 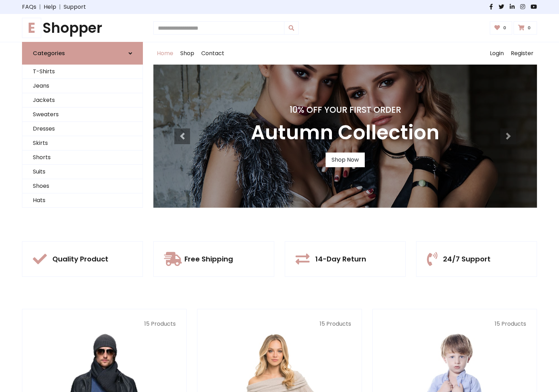 I want to click on a: Shorts, so click(x=83, y=158).